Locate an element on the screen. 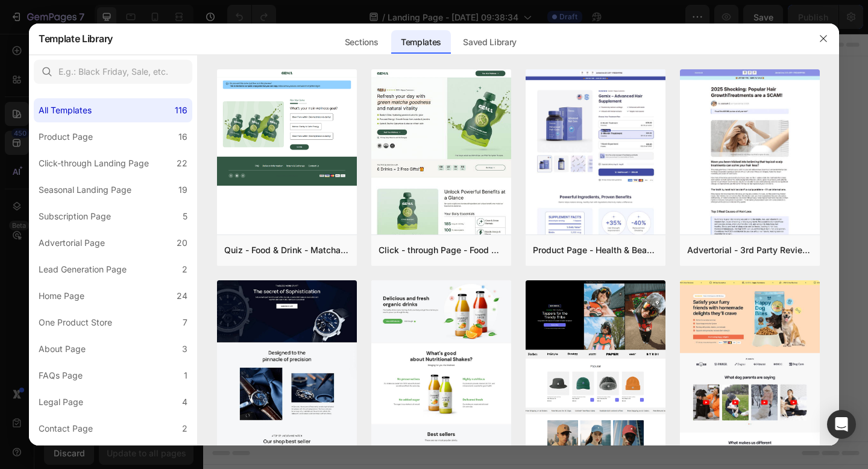  div: Open Intercom Messenger is located at coordinates (841, 424).